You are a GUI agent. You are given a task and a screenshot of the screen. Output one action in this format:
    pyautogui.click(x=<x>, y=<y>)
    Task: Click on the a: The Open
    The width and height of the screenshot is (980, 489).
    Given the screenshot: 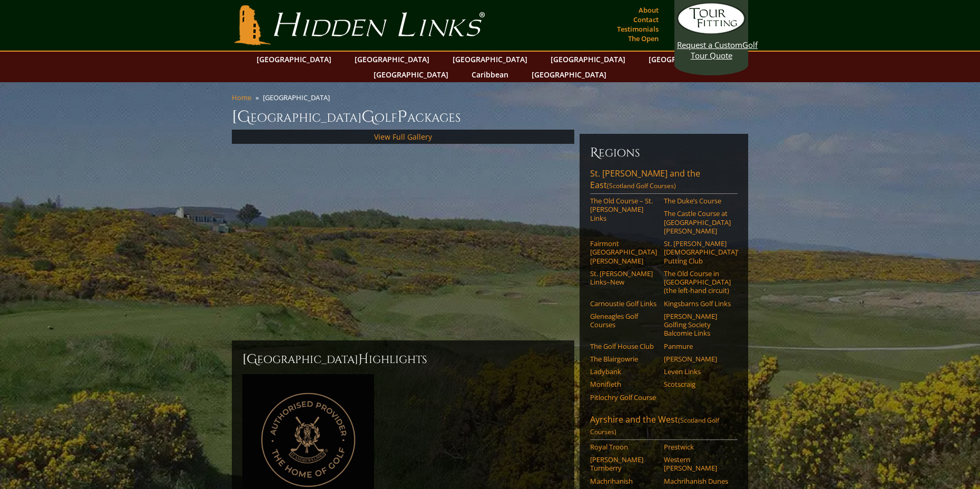 What is the action you would take?
    pyautogui.click(x=643, y=38)
    